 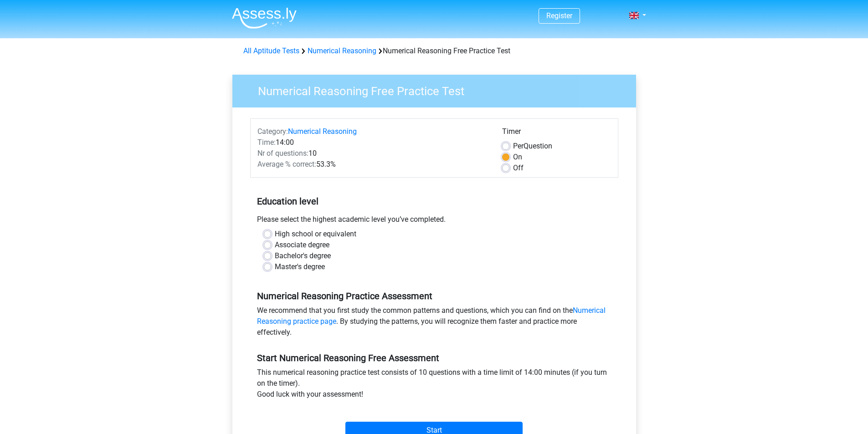 What do you see at coordinates (434, 221) in the screenshot?
I see `div: Please select the highest academic level you’ve completed.` at bounding box center [434, 221].